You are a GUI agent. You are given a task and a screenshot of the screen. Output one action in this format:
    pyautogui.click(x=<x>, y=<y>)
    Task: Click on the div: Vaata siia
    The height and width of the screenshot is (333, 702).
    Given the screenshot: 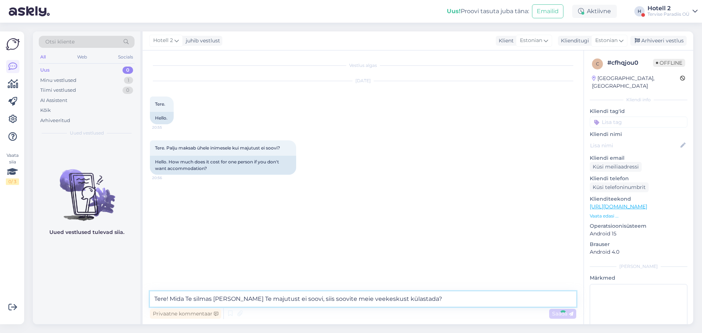 What is the action you would take?
    pyautogui.click(x=12, y=168)
    